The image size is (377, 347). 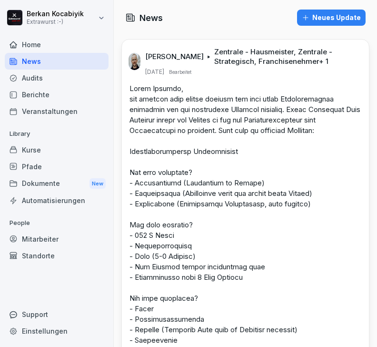 I want to click on a: News, so click(x=57, y=61).